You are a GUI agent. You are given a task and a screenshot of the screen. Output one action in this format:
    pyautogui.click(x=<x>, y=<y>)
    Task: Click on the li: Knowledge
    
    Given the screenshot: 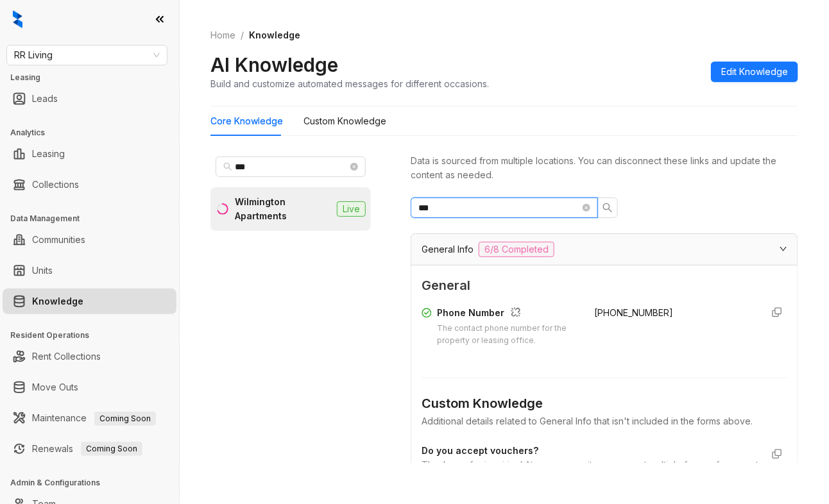 What is the action you would take?
    pyautogui.click(x=89, y=302)
    